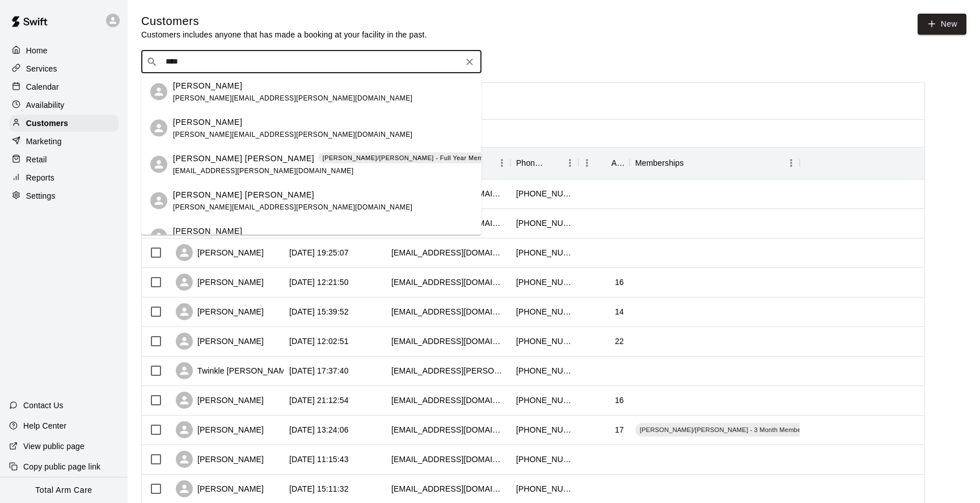 The image size is (980, 503). Describe the element at coordinates (319, 282) in the screenshot. I see `div: 2025-08-16 12:21:50` at that location.